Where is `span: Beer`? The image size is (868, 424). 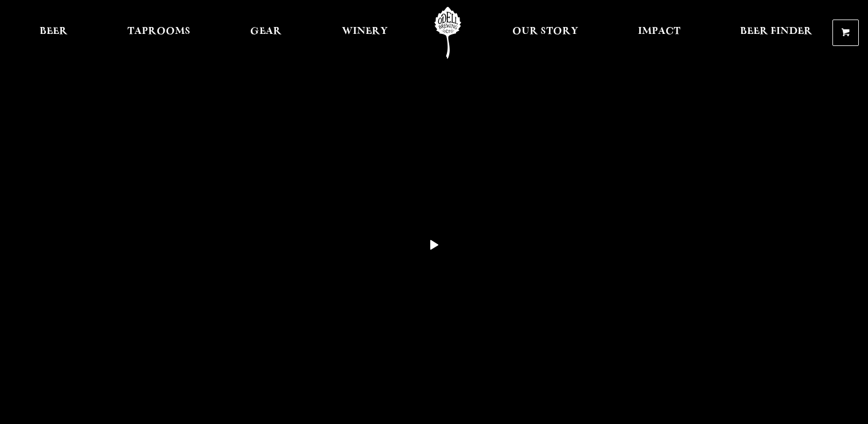 span: Beer is located at coordinates (53, 32).